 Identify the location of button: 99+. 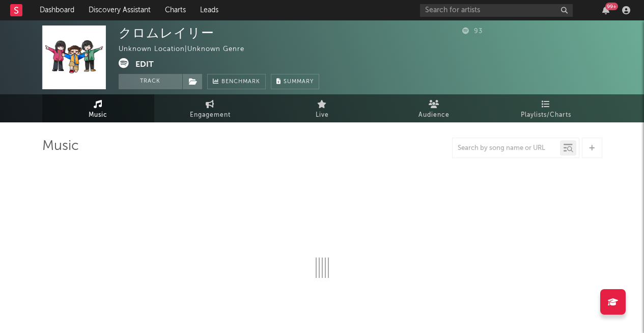
(606, 10).